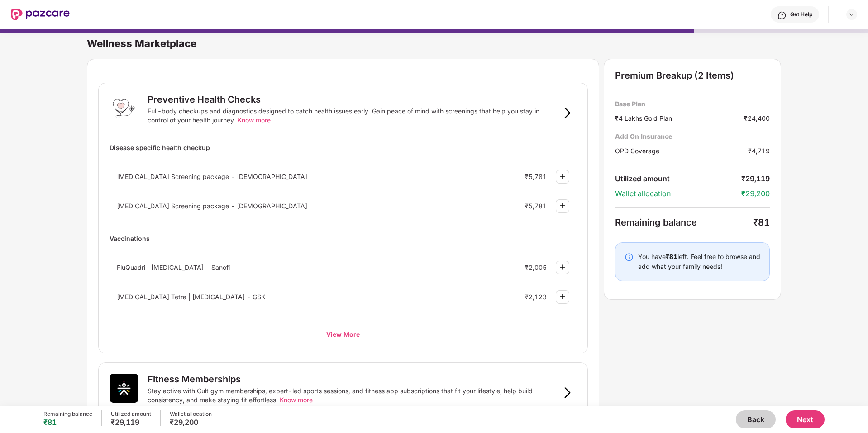 This screenshot has width=868, height=433. I want to click on img: Preventive Health Checks, so click(124, 109).